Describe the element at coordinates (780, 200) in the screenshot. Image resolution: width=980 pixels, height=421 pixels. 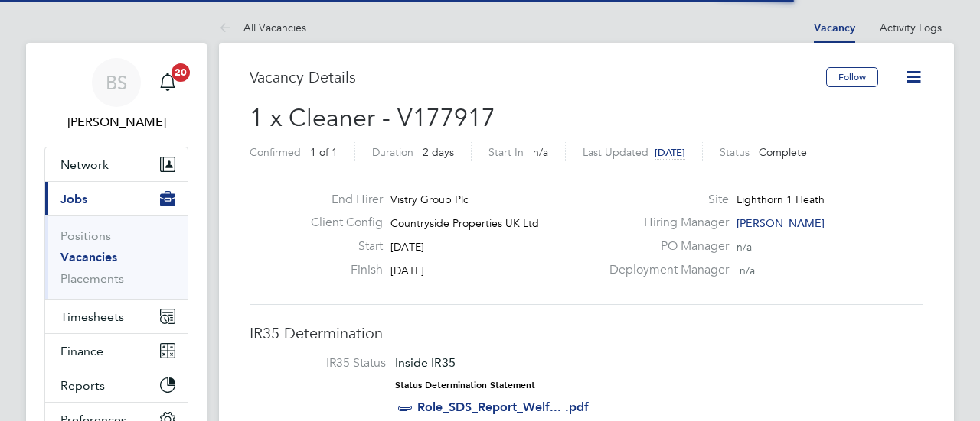
I see `span: Lighthorn 1 Heath` at that location.